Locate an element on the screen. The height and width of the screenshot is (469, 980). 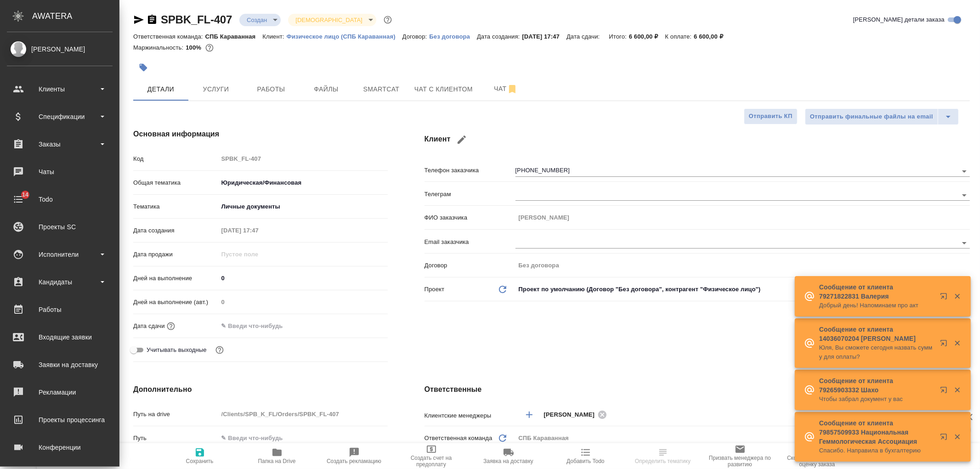
div: Входящие заявки is located at coordinates (60, 337).